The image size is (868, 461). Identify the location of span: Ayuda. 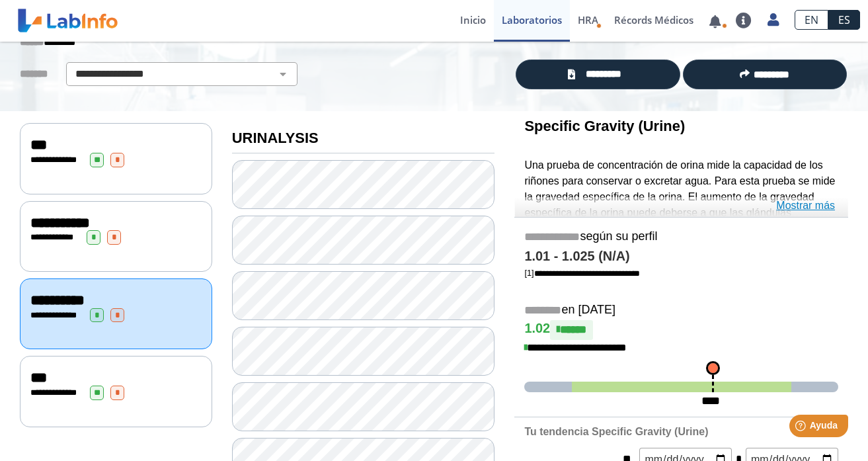
(73, 16).